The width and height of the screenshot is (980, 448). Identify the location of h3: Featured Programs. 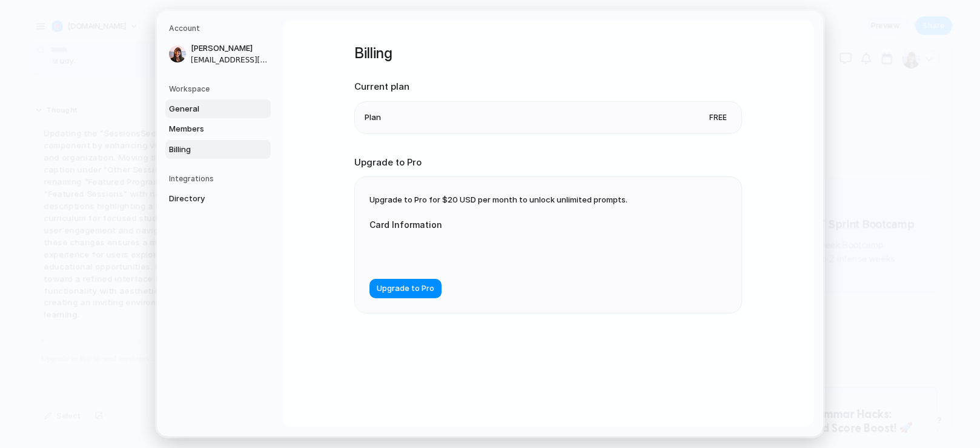
(382, 126).